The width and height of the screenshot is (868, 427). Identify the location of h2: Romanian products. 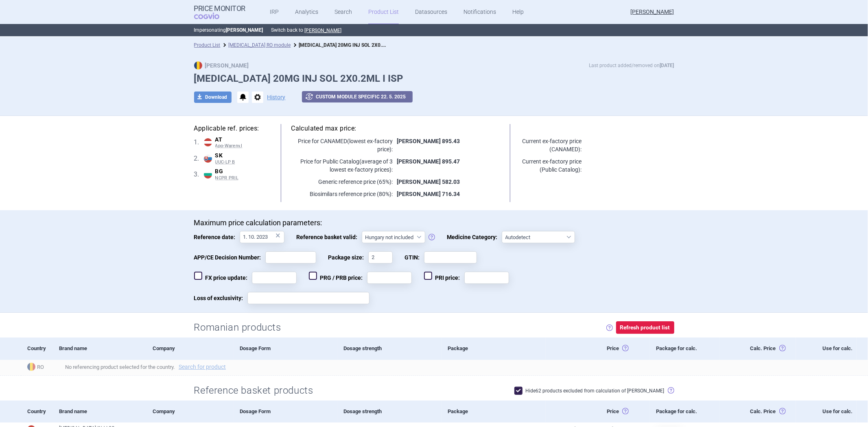
(237, 327).